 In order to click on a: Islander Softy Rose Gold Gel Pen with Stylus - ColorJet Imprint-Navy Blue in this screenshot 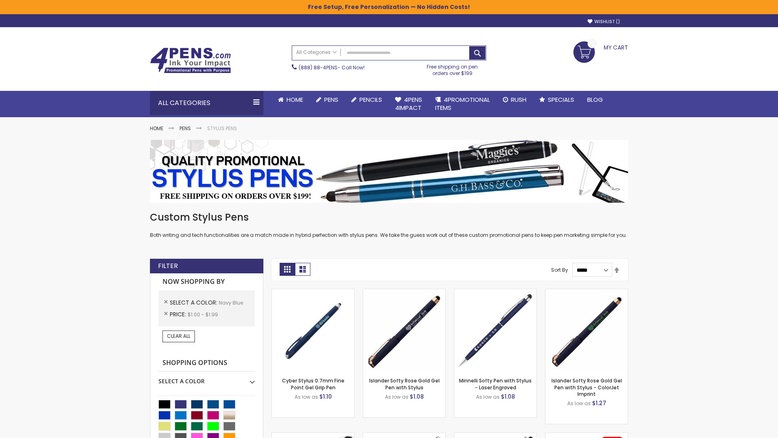, I will do `click(587, 292)`.